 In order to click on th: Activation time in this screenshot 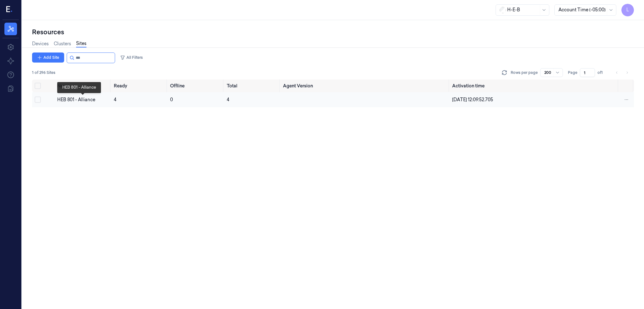, I will do `click(534, 86)`.